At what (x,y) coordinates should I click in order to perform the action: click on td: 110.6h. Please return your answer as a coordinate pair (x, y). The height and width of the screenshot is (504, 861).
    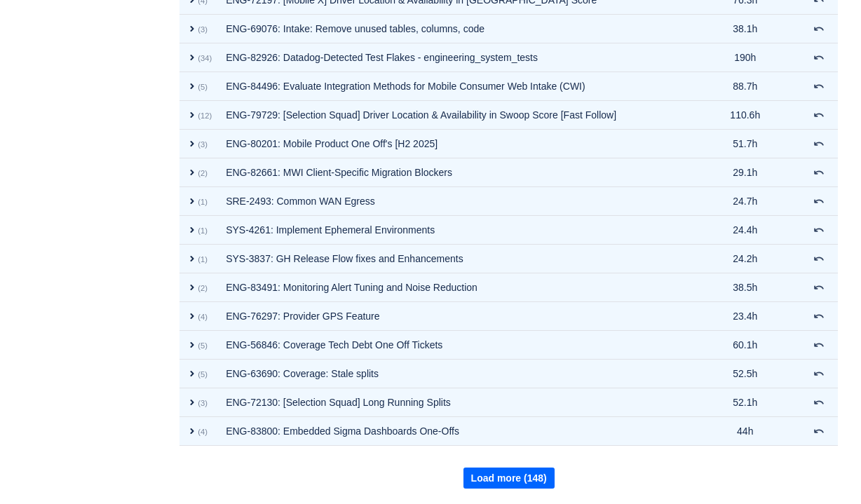
    Looking at the image, I should click on (744, 115).